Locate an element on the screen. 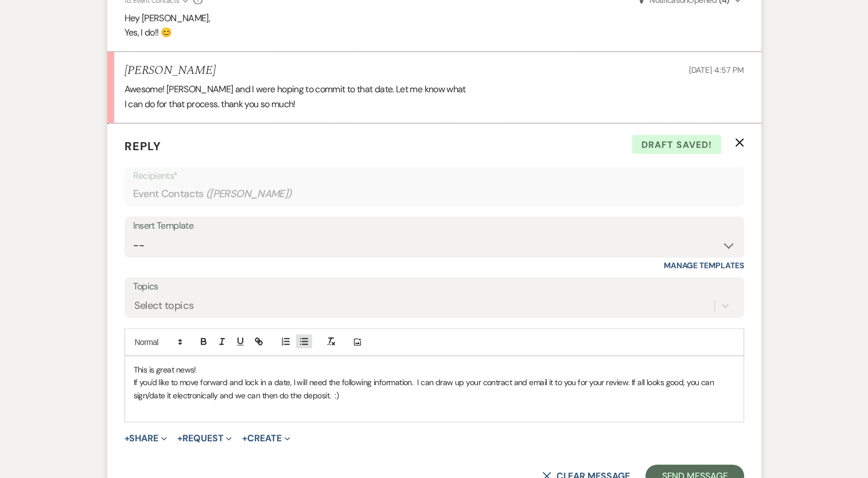 The height and width of the screenshot is (478, 868). button: Create is located at coordinates (265, 439).